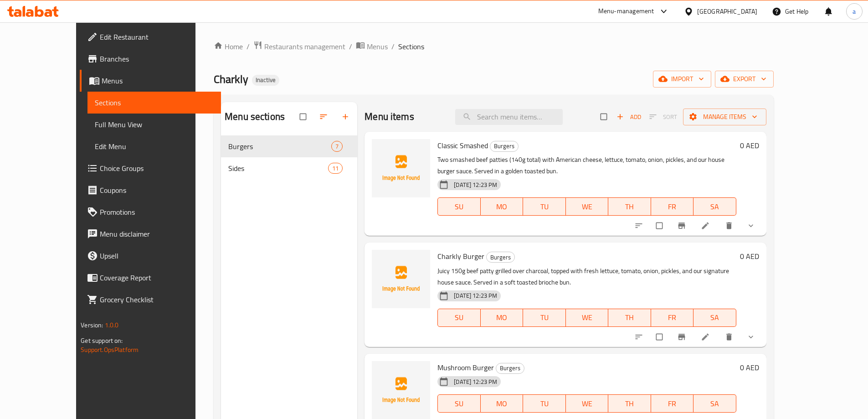  What do you see at coordinates (588, 403) in the screenshot?
I see `span: WE` at bounding box center [588, 403].